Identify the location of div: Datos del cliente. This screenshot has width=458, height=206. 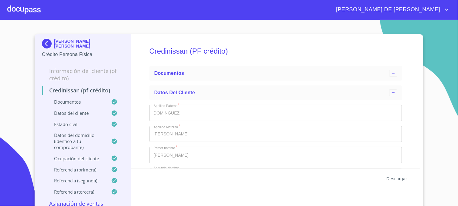
(276, 93).